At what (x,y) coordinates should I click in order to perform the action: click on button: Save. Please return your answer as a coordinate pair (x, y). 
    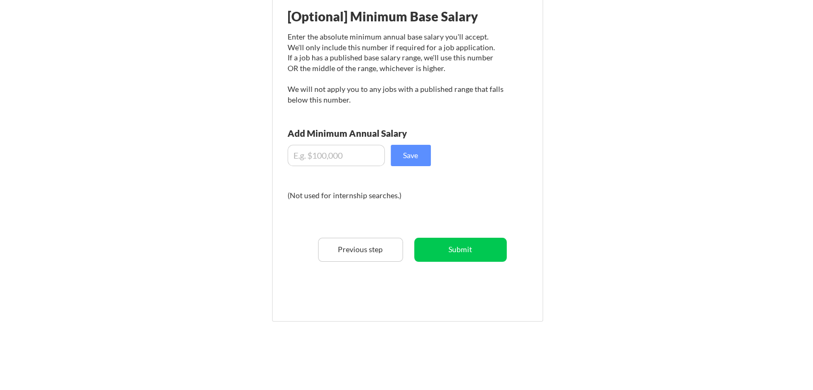
    Looking at the image, I should click on (410, 156).